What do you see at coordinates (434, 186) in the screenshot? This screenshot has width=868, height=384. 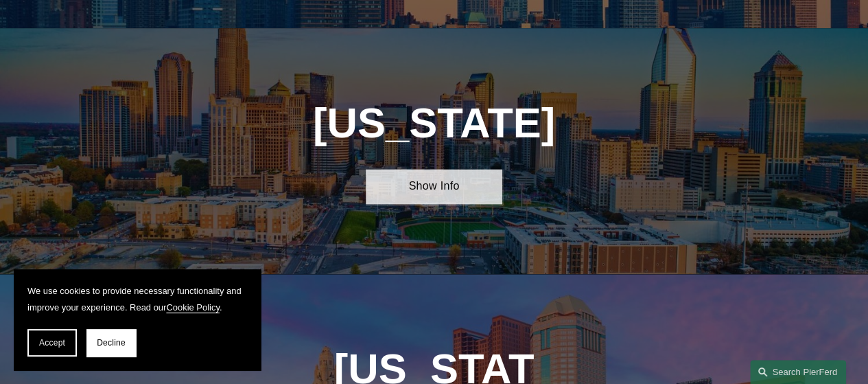 I see `a: Show Info` at bounding box center [434, 186].